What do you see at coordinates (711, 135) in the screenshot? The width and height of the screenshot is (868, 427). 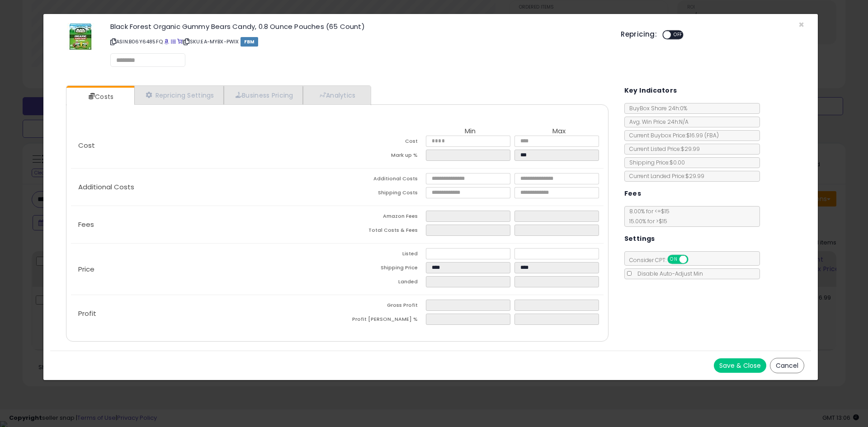 I see `span: ( FBA )` at bounding box center [711, 135].